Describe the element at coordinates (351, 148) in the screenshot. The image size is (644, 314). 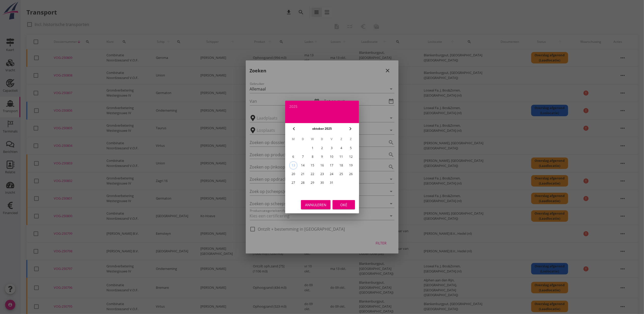
I see `button: 5` at that location.